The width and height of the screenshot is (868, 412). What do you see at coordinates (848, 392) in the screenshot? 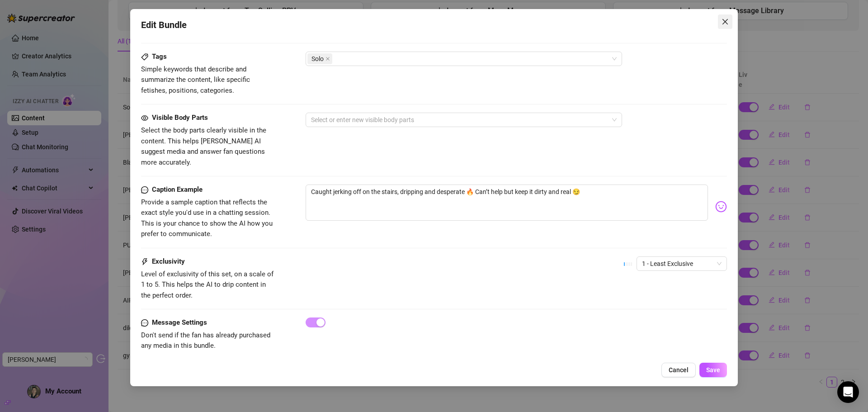
I see `div: Open Intercom Messenger` at bounding box center [848, 392].